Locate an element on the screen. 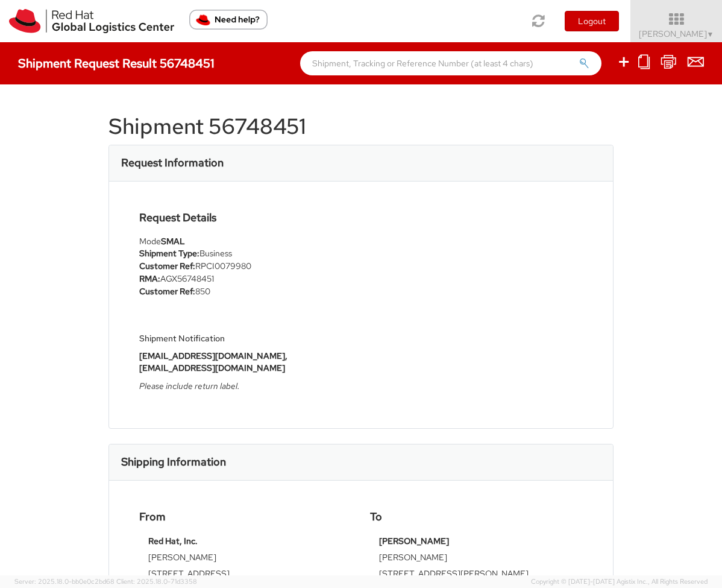 The image size is (722, 588). button: Need help? is located at coordinates (228, 19).